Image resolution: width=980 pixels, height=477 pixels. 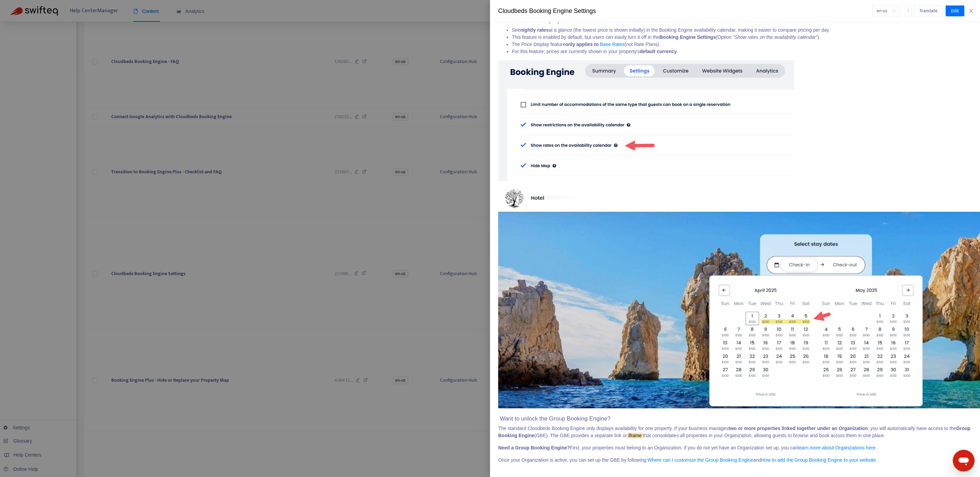 I want to click on span: more, so click(x=908, y=11).